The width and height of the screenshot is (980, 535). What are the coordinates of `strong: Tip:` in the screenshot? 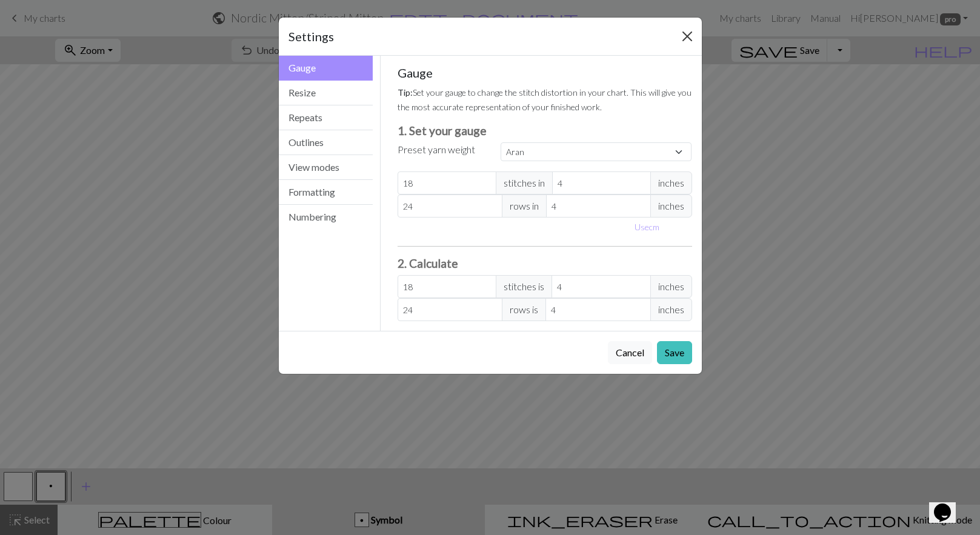 It's located at (405, 92).